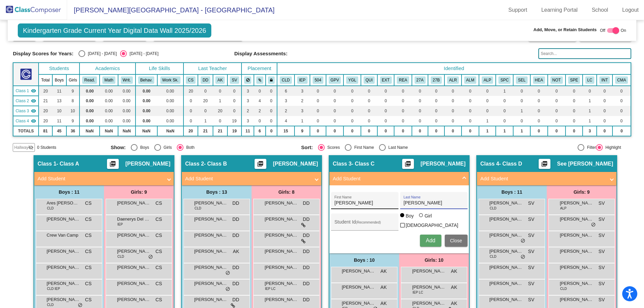 The image size is (644, 308). I want to click on td: Darci Dougherty - Class B, so click(26, 101).